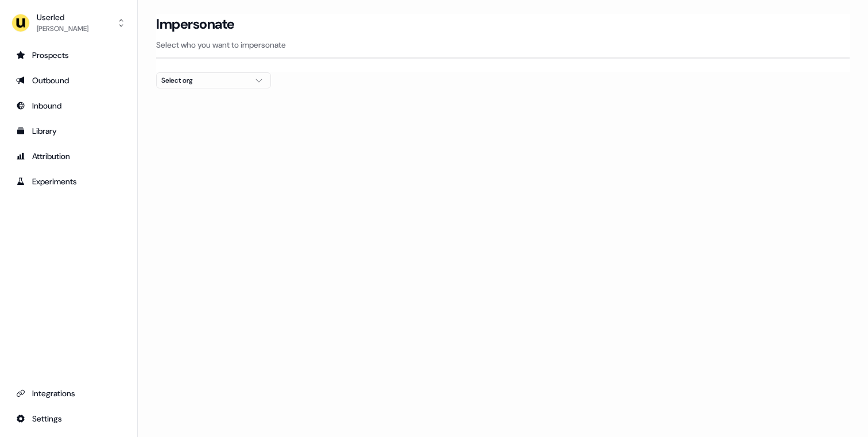 Image resolution: width=868 pixels, height=437 pixels. Describe the element at coordinates (68, 131) in the screenshot. I see `a: Go to templates` at that location.